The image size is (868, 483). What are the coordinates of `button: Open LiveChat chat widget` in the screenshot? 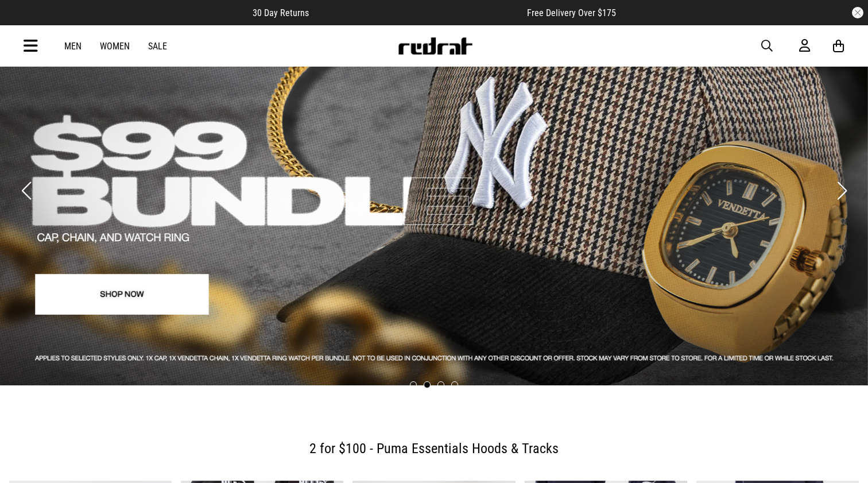 It's located at (26, 22).